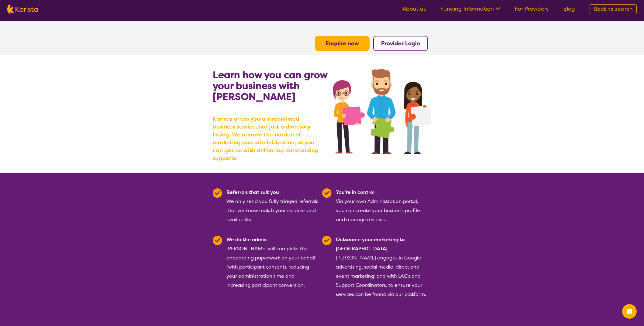 This screenshot has width=644, height=326. Describe the element at coordinates (532, 9) in the screenshot. I see `a: For Providers` at that location.